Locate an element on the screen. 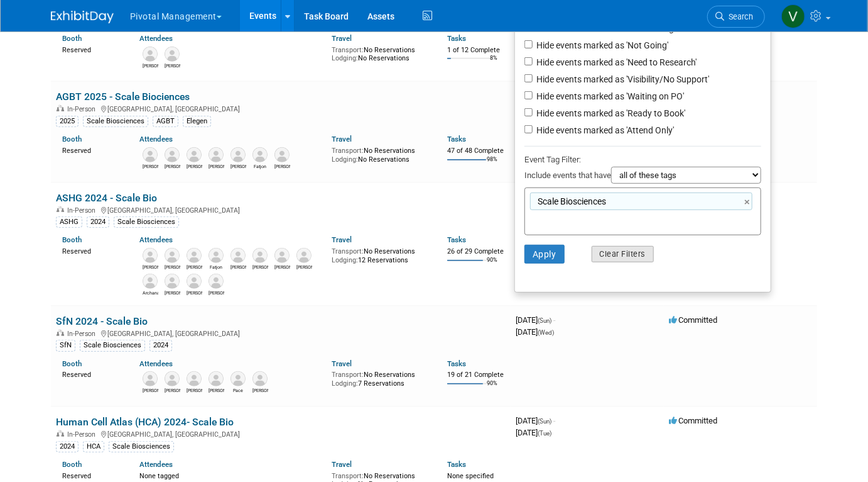  img: Fatjon Leti is located at coordinates (216, 255).